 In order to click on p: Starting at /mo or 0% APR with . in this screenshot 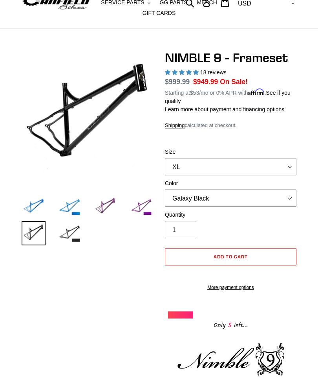, I will do `click(231, 96)`.